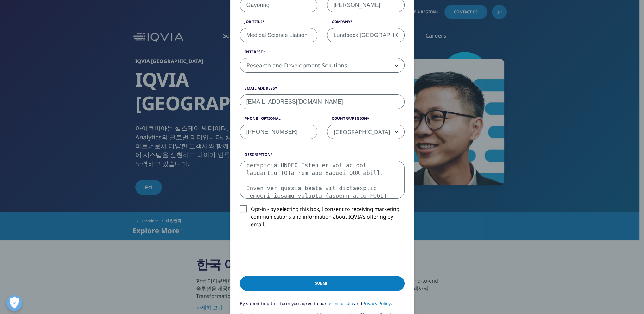 The width and height of the screenshot is (644, 314). Describe the element at coordinates (322, 66) in the screenshot. I see `span: Research and Development Solutions` at that location.